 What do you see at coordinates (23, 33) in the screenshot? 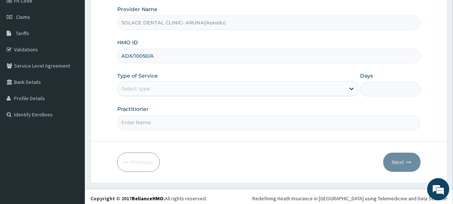
I see `span: Tariffs` at bounding box center [23, 33].